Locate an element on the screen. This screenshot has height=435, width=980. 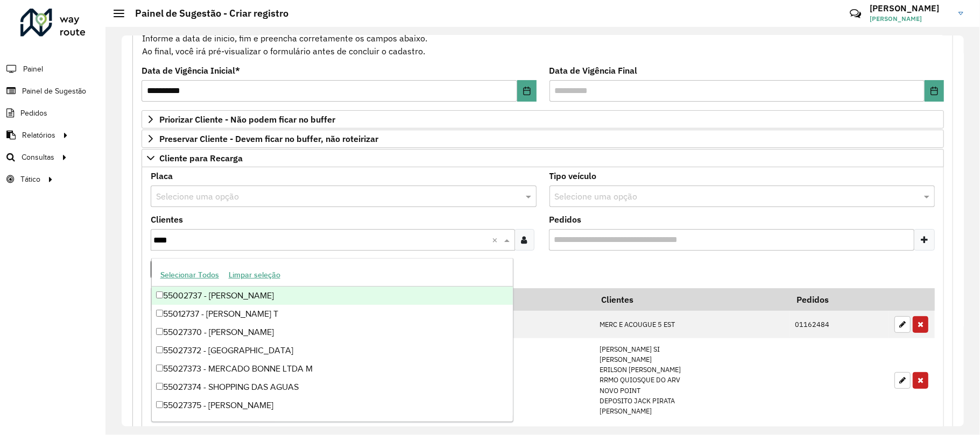
div: 55027373 - MERCADO BONNE LTDA M is located at coordinates (332, 369).